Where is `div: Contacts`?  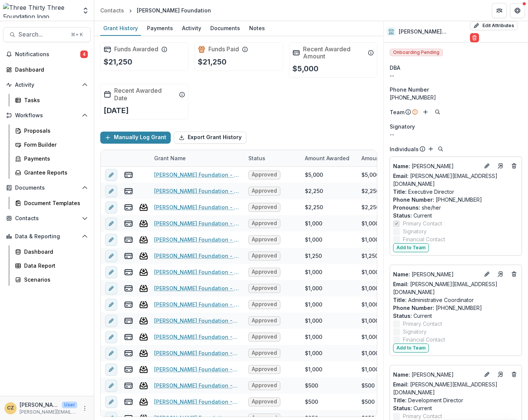
div: Contacts is located at coordinates (112, 10).